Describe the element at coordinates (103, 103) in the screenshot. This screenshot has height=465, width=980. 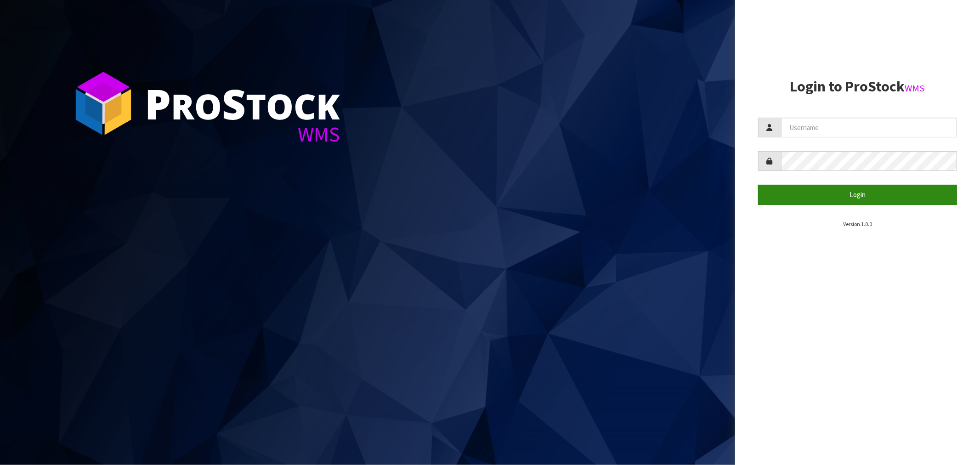
I see `img: ProStock Cube` at that location.